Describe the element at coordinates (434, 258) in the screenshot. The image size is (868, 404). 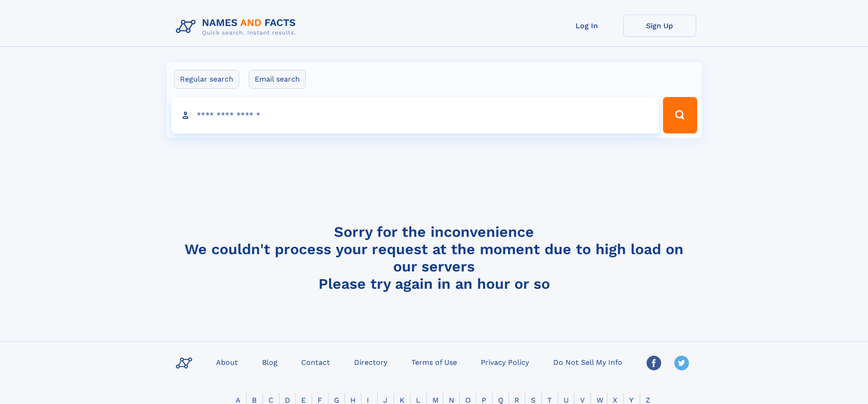
I see `h4: Sorry for the inconvenience We couldn't process your request at the moment due to high load on ou...` at that location.